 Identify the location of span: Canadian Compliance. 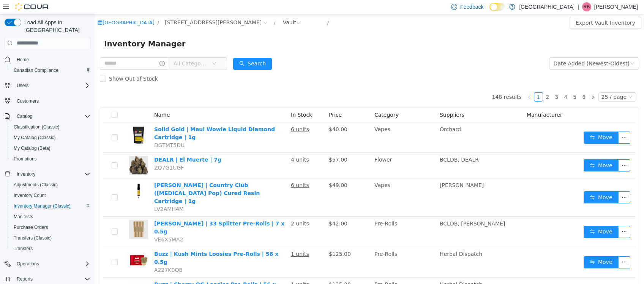
(36, 70).